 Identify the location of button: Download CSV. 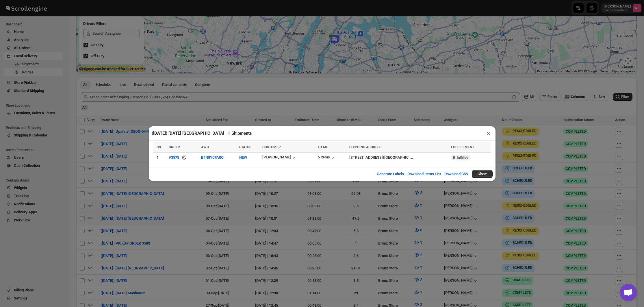
(456, 174).